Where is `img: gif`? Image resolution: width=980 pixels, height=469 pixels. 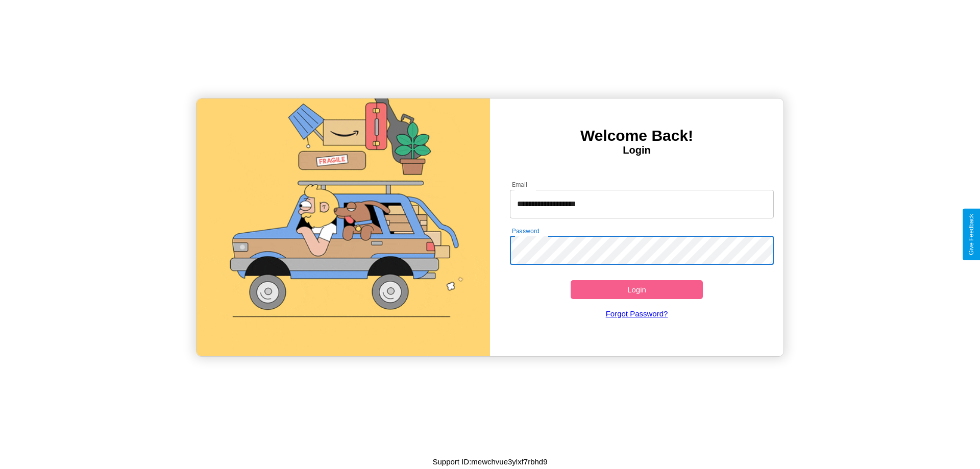
img: gif is located at coordinates (343, 227).